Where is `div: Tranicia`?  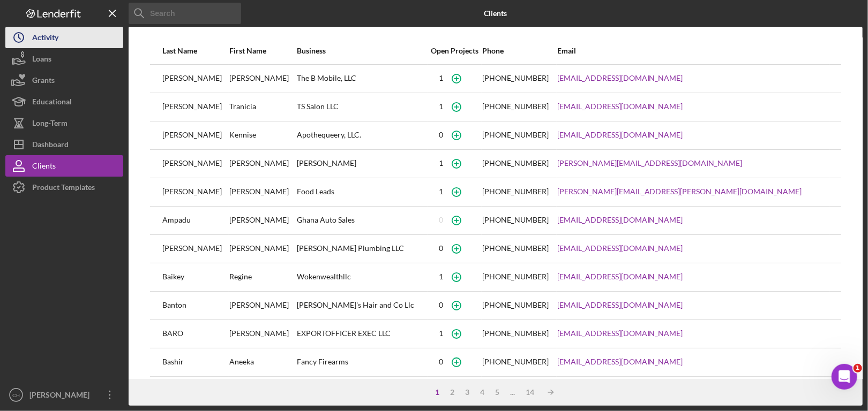
div: Tranicia is located at coordinates (262, 107).